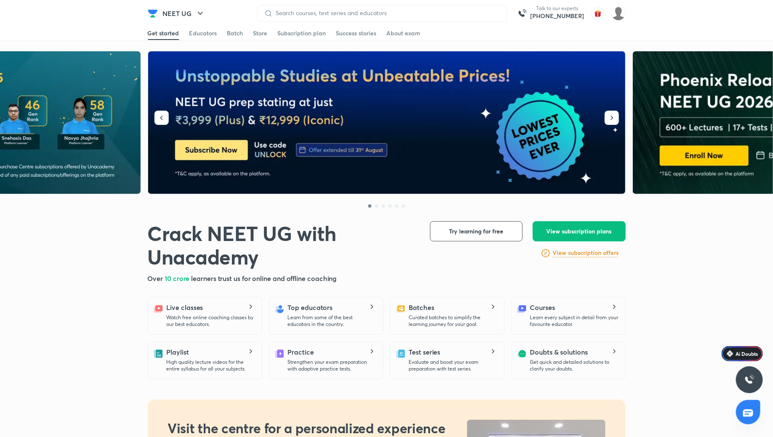 This screenshot has height=437, width=773. I want to click on a: Educators, so click(203, 33).